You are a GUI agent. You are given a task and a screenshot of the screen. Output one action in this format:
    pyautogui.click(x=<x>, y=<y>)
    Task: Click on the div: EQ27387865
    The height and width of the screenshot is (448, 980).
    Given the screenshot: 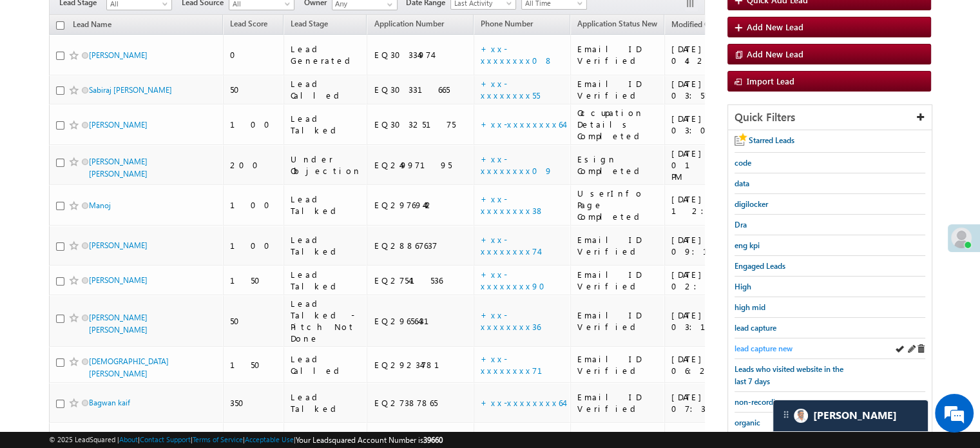 What is the action you would take?
    pyautogui.click(x=421, y=402)
    